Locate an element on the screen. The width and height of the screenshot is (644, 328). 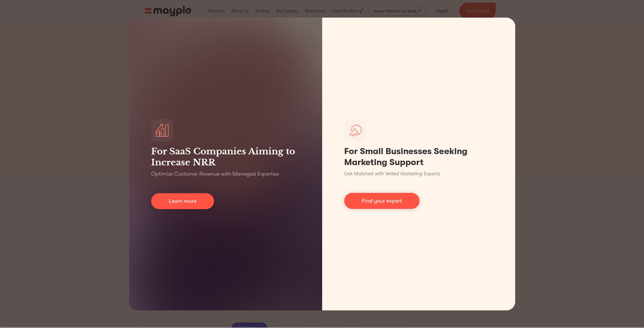
h1: For Small Businesses Seeking Marketing Support is located at coordinates (419, 157).